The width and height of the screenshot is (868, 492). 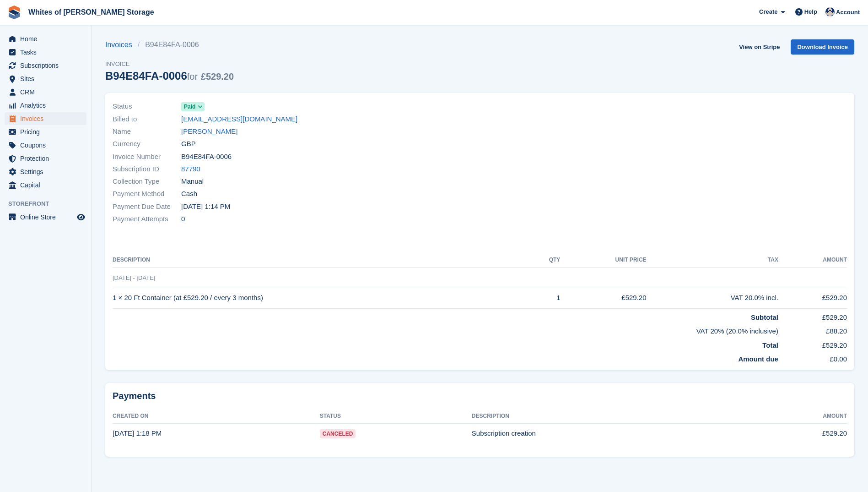 What do you see at coordinates (48, 79) in the screenshot?
I see `span: Sites` at bounding box center [48, 79].